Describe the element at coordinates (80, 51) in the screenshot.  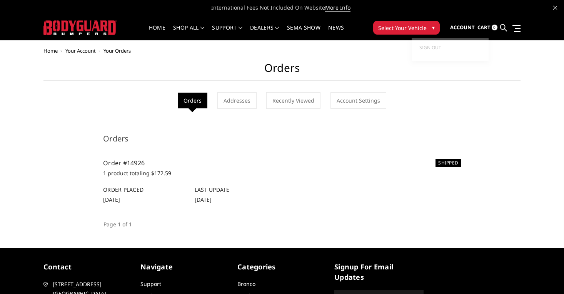
I see `a: Your Account` at that location.